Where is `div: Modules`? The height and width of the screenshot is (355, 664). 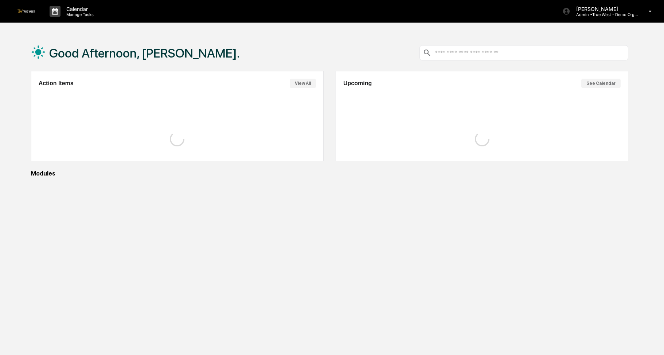
div: Modules is located at coordinates (330, 174).